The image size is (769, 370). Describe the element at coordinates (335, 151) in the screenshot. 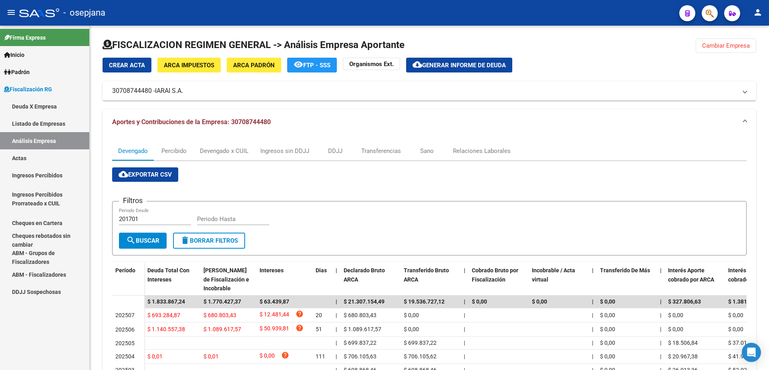

I see `div: DDJJ` at that location.